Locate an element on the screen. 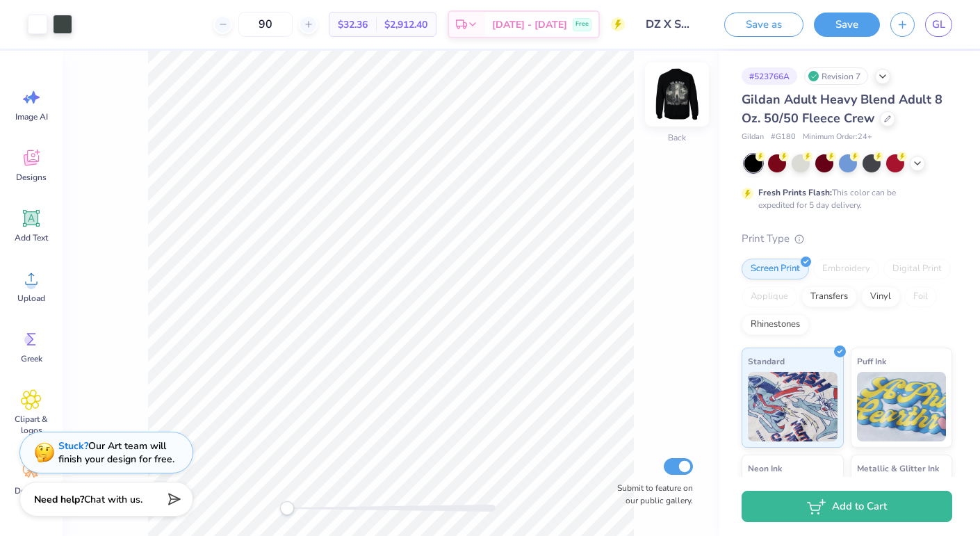 Image resolution: width=980 pixels, height=536 pixels. div: Print Type is located at coordinates (847, 238).